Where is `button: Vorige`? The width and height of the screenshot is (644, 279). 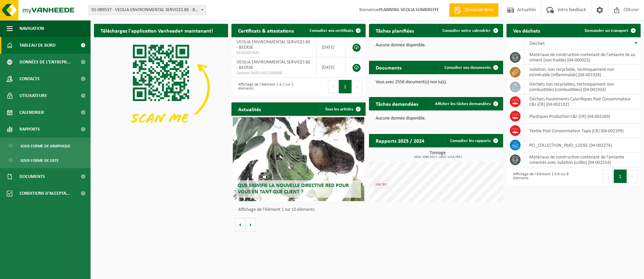 button: Vorige is located at coordinates (240, 225).